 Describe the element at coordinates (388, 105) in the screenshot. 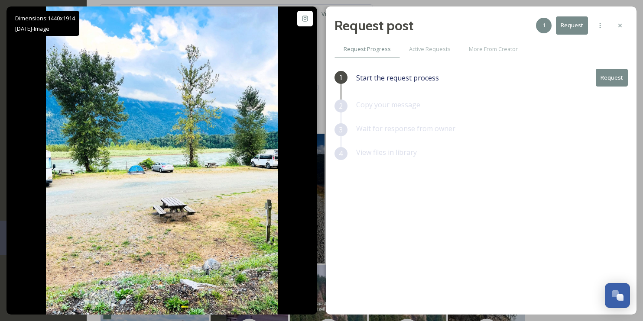

I see `span: Copy your message` at that location.